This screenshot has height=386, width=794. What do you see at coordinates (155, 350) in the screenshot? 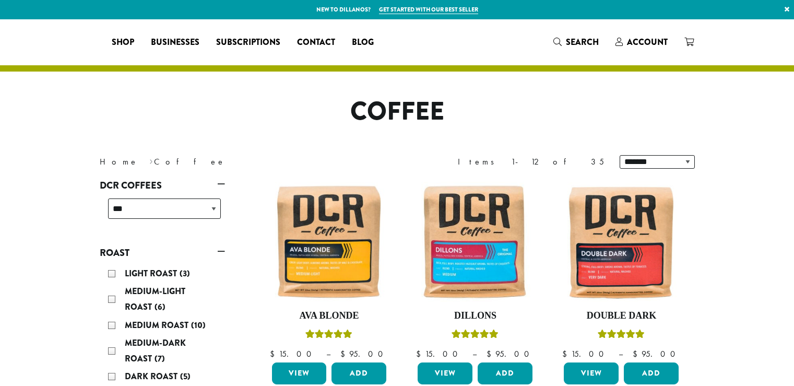
I see `span: Medium-Dark Roast` at bounding box center [155, 350].